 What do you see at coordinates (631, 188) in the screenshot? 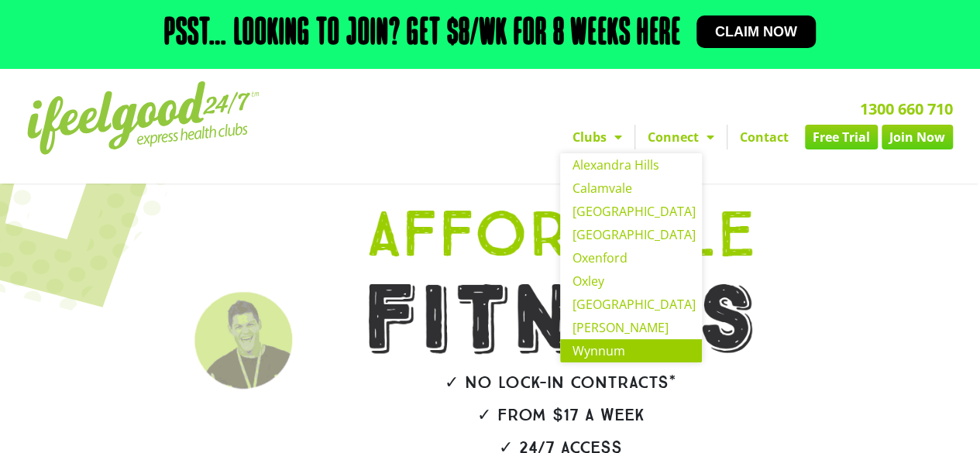
I see `a: Calamvale` at bounding box center [631, 188].